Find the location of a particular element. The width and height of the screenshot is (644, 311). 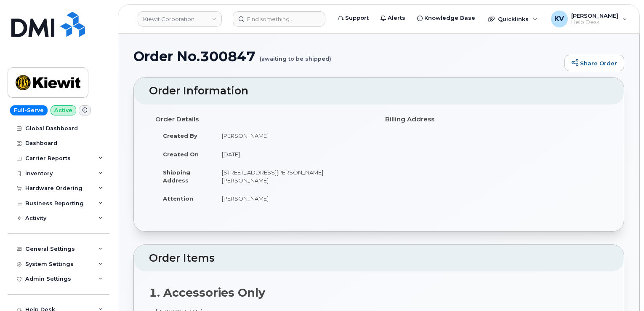

strong: Created By is located at coordinates (180, 136).